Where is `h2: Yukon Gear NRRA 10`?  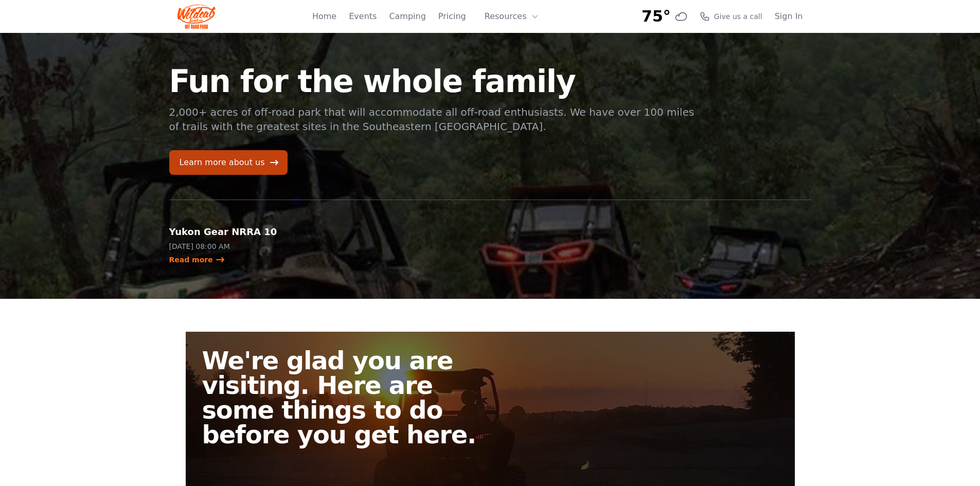
h2: Yukon Gear NRRA 10 is located at coordinates (243, 232).